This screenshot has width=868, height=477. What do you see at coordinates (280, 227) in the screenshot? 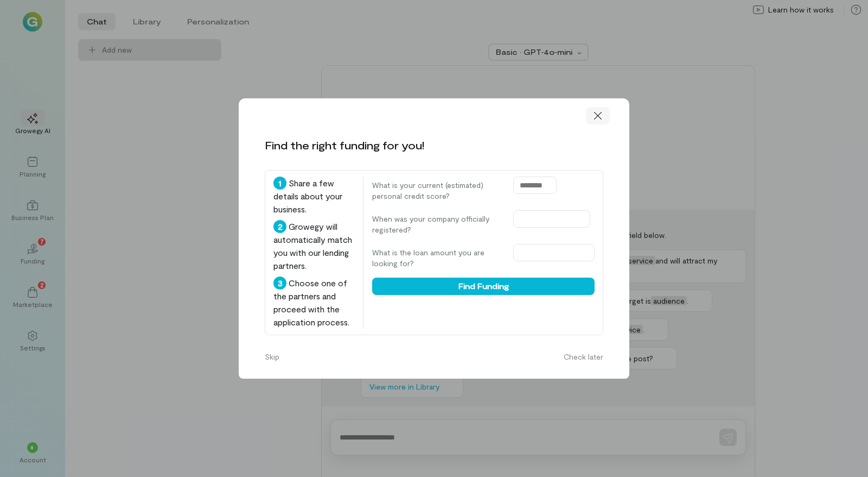
I see `div: 2` at bounding box center [280, 227].